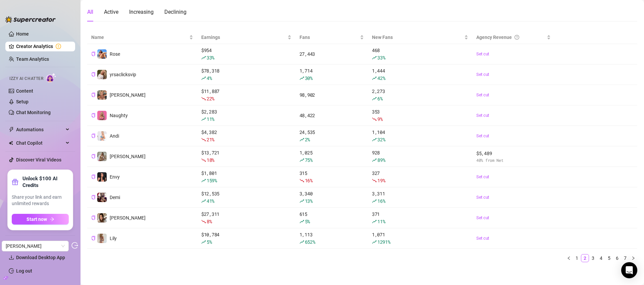  Describe the element at coordinates (210, 201) in the screenshot. I see `span: 41 %` at that location.